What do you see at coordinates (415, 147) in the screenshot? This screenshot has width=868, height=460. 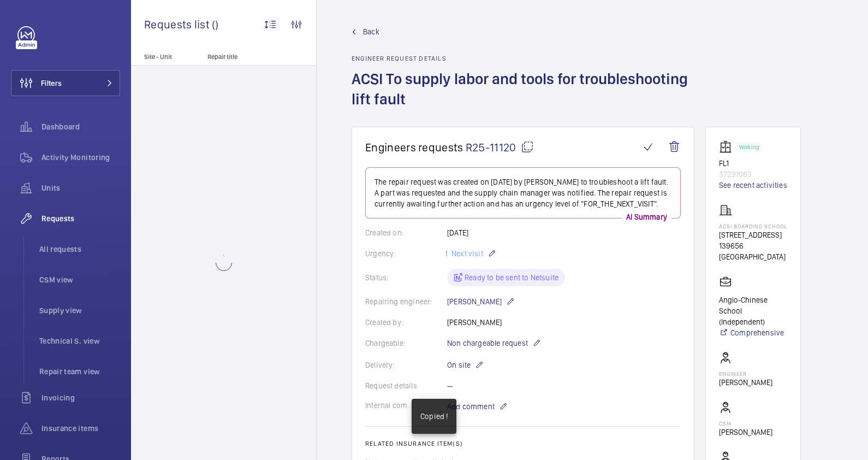 I see `span: Engineers requests` at bounding box center [415, 147].